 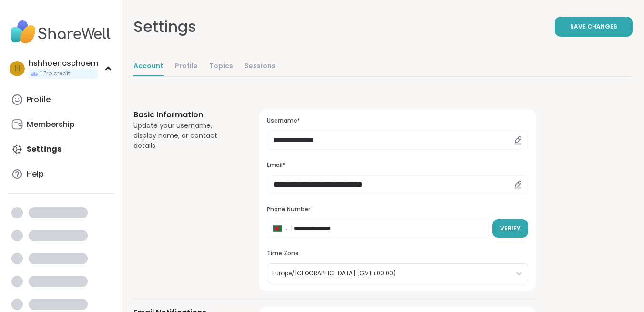 I want to click on h3: Email*, so click(x=397, y=165).